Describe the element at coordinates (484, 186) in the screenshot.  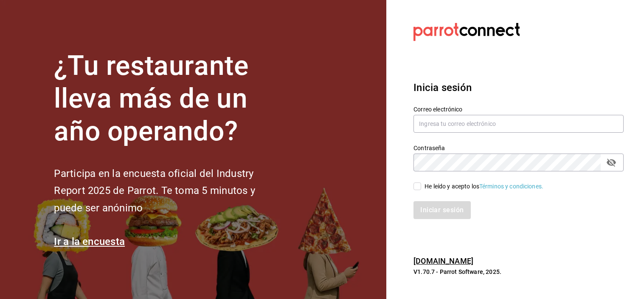
I see `div: He leído y acepto los` at that location.